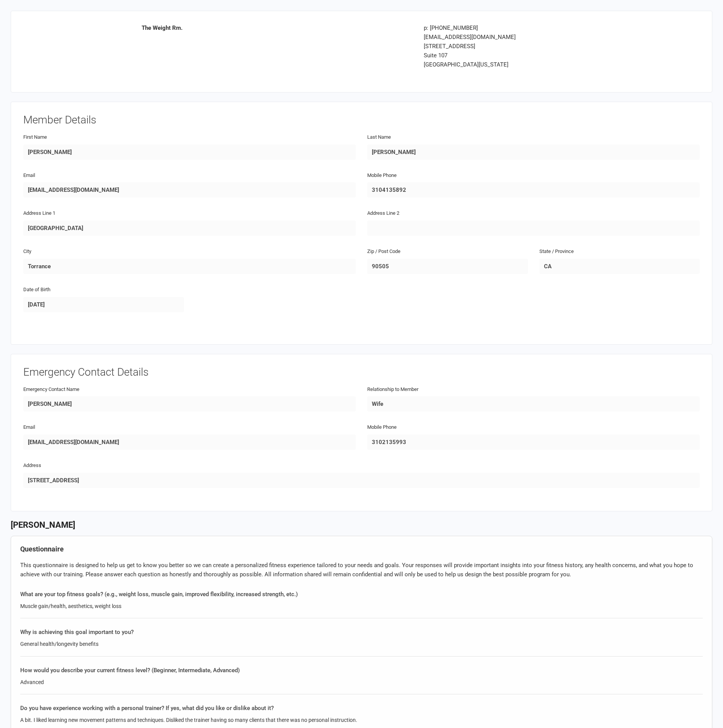 The image size is (723, 728). I want to click on div: What are your top fitness goals? (e.g., weight loss, muscle gain, improved flexibility, increased..., so click(362, 594).